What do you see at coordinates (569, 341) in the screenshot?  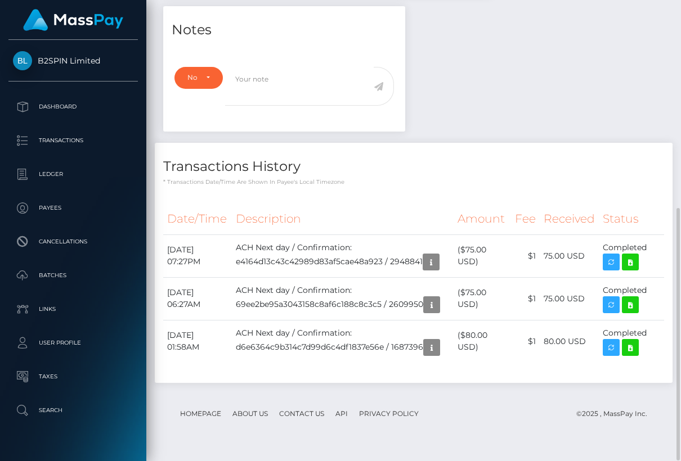 I see `td: 80.00 USD` at bounding box center [569, 341].